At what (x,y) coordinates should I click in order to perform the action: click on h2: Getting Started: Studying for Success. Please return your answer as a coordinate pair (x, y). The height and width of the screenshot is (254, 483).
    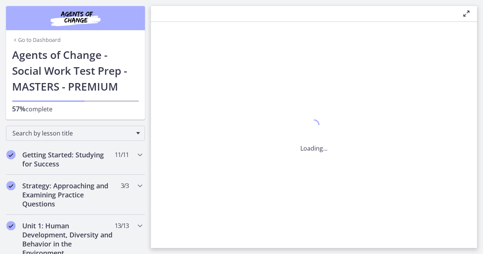
    Looking at the image, I should click on (68, 159).